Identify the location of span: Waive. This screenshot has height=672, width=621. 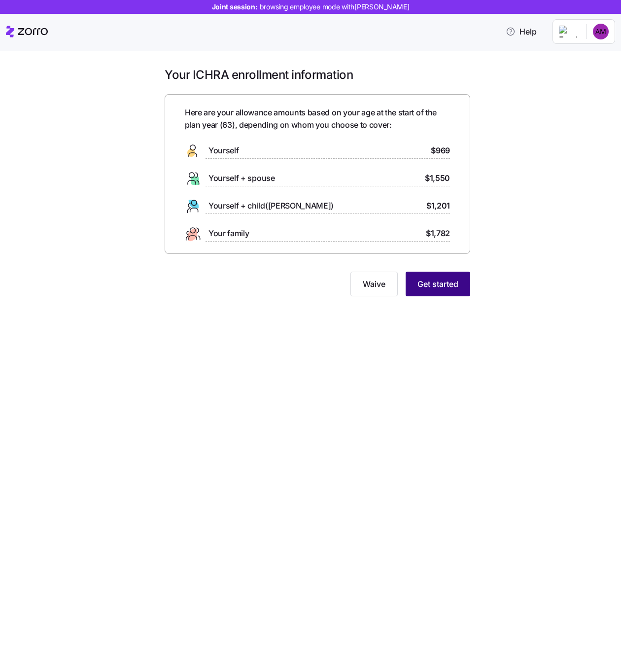
(374, 284).